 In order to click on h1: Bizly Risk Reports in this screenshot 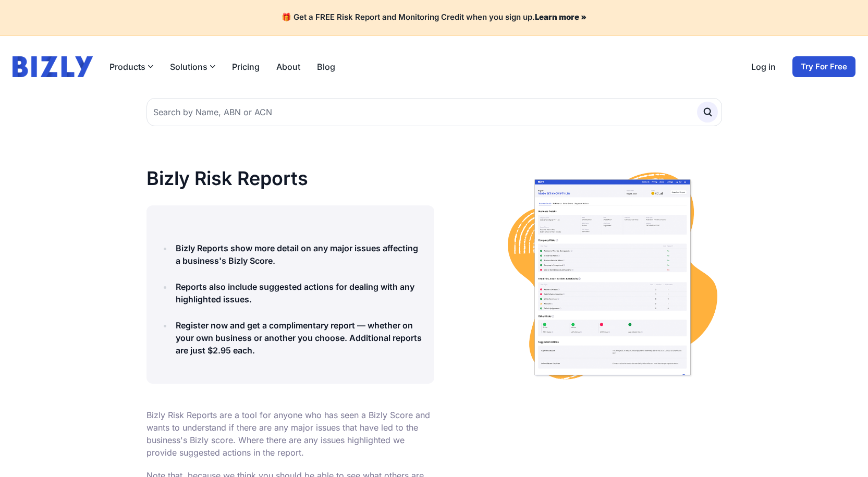, I will do `click(290, 178)`.